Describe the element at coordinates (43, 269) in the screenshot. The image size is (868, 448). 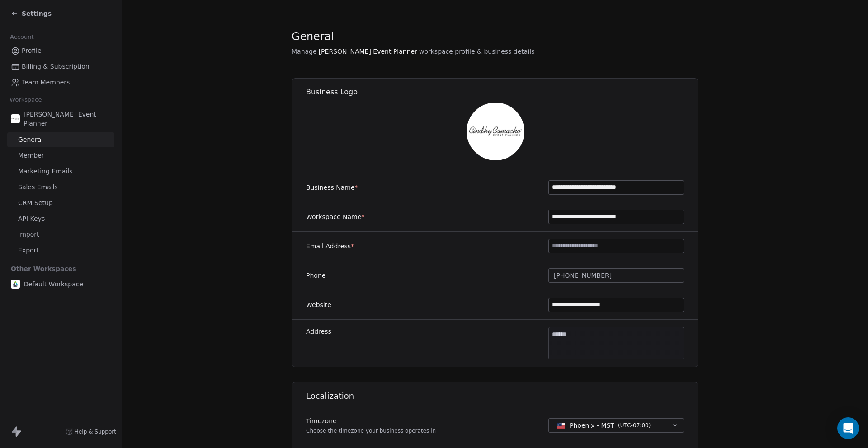
I see `span: Other Workspaces` at that location.